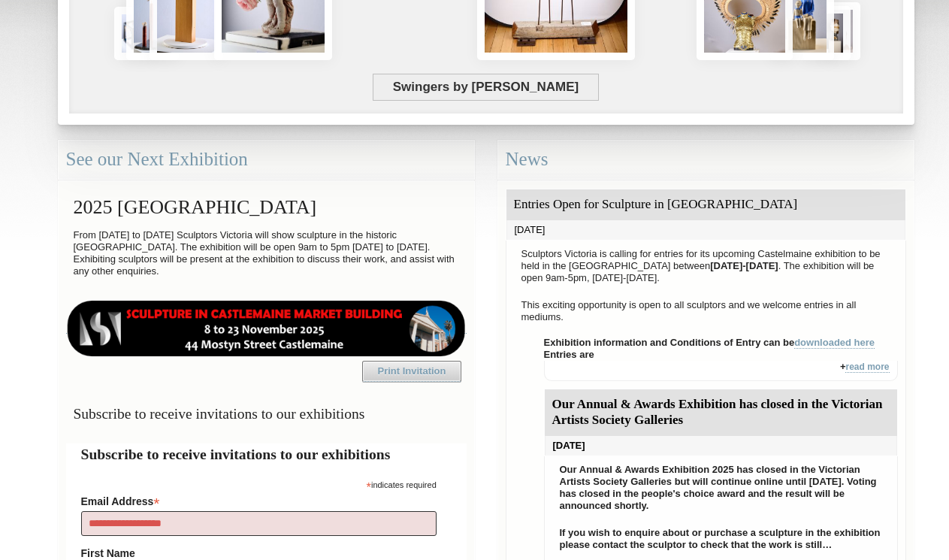  Describe the element at coordinates (721, 488) in the screenshot. I see `p: Our Annual & Awards Exhibition 2025 has closed in the Victorian Artists Society Galleries but wil...` at that location.